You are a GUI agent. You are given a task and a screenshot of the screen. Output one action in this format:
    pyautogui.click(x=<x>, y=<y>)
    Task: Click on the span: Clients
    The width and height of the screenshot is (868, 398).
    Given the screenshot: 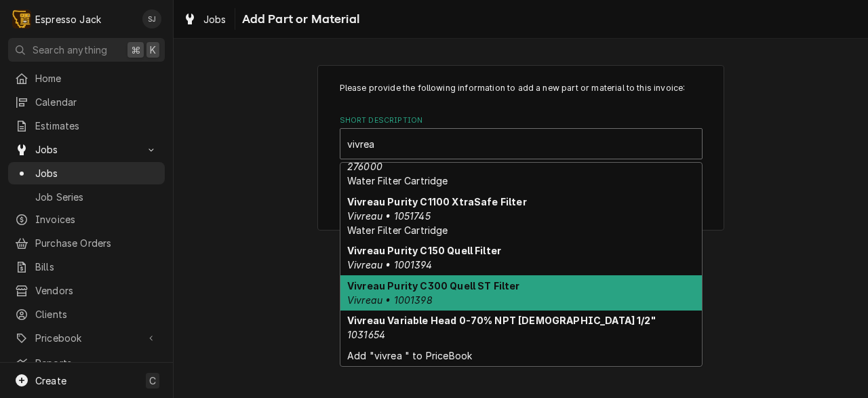 What is the action you would take?
    pyautogui.click(x=96, y=314)
    